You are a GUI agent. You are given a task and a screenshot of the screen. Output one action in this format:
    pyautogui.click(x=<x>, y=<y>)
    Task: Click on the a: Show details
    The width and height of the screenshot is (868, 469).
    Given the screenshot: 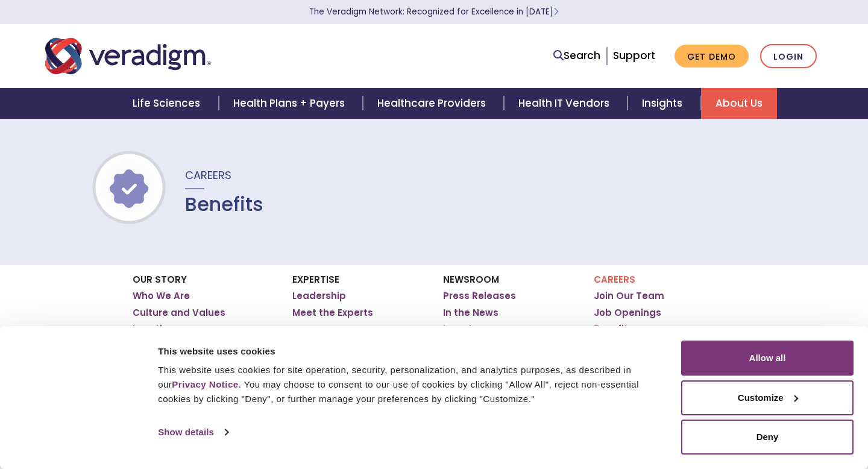 What is the action you would take?
    pyautogui.click(x=193, y=432)
    